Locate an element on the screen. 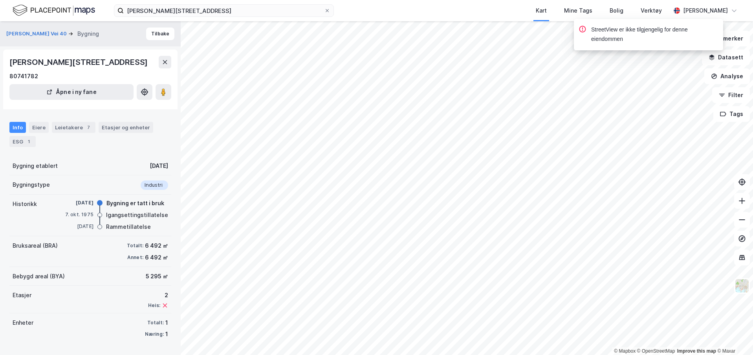 The width and height of the screenshot is (753, 355). div: Annet: is located at coordinates (135, 257).